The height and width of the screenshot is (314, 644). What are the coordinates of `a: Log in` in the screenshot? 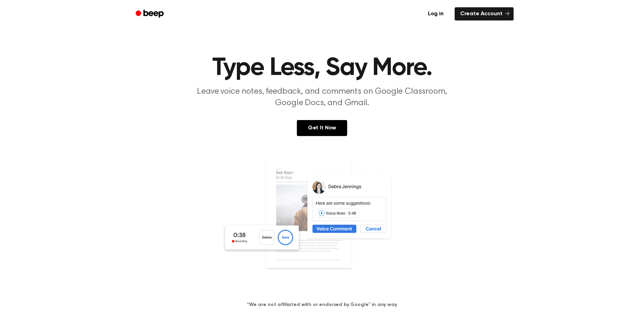 It's located at (436, 14).